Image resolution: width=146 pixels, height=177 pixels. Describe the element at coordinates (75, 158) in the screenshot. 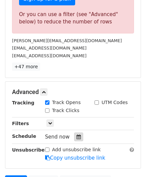

I see `a: Copy unsubscribe link` at that location.